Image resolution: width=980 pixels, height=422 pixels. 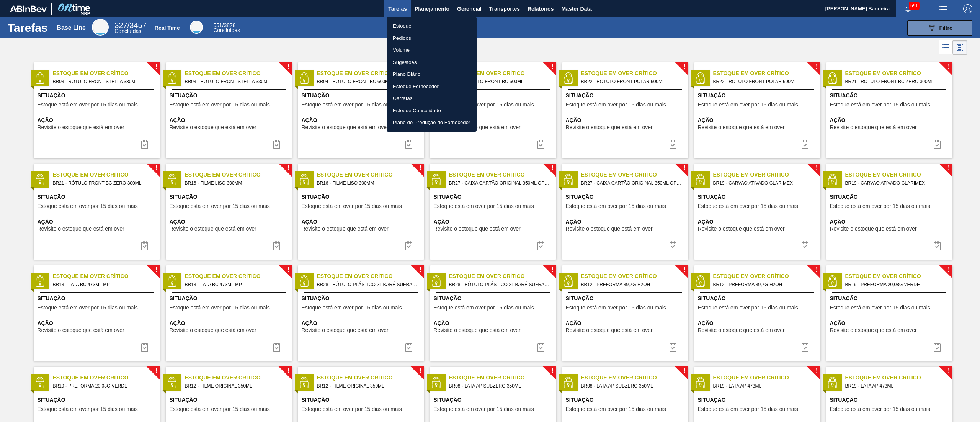 What do you see at coordinates (432, 123) in the screenshot?
I see `a: Plano de Produção do Fornecedor` at bounding box center [432, 123].